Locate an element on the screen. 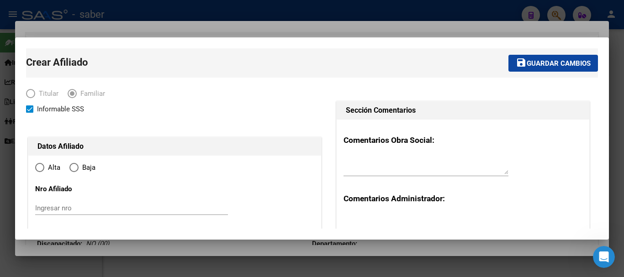 Image resolution: width=624 pixels, height=277 pixels. h1: Datos Afiliado is located at coordinates (175, 147).